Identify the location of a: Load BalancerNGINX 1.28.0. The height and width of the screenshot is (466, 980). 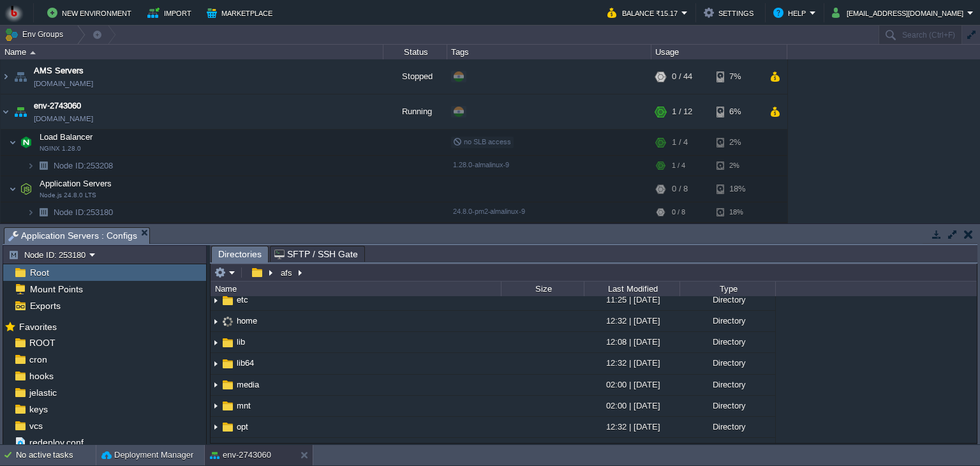
(67, 136).